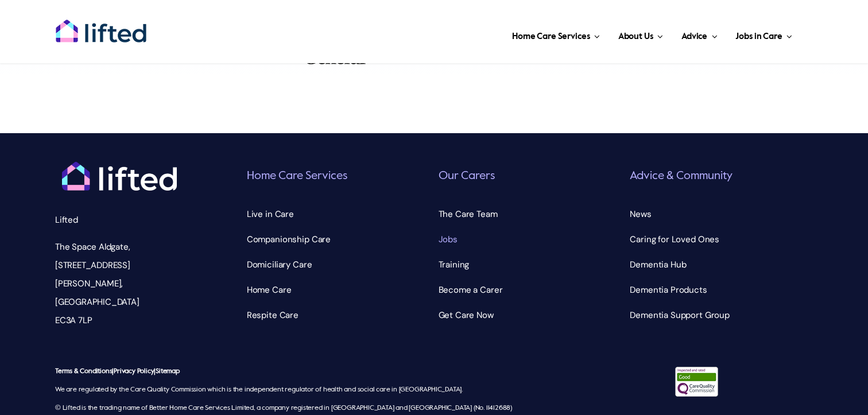  What do you see at coordinates (471, 289) in the screenshot?
I see `span: Become a Carer` at bounding box center [471, 289].